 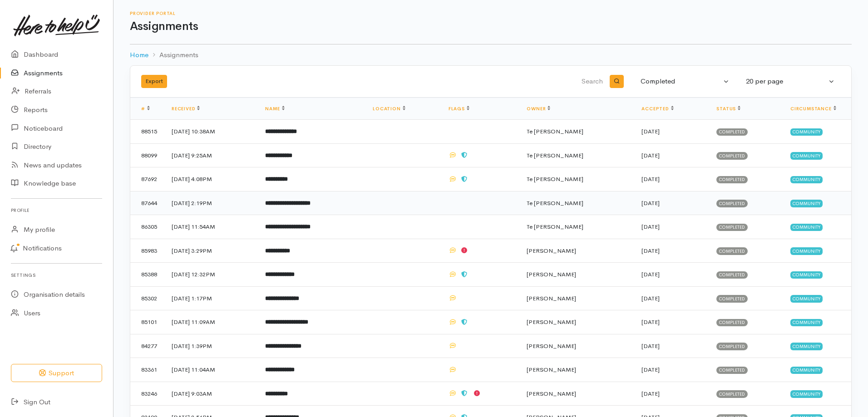 I want to click on a: Location, so click(x=389, y=109).